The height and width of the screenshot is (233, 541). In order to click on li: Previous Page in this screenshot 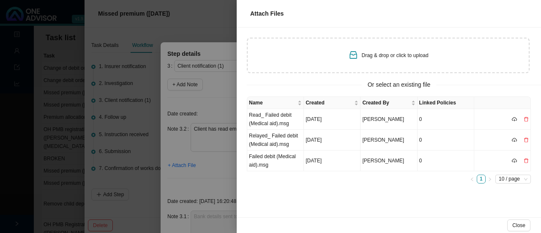, I will do `click(472, 179)`.